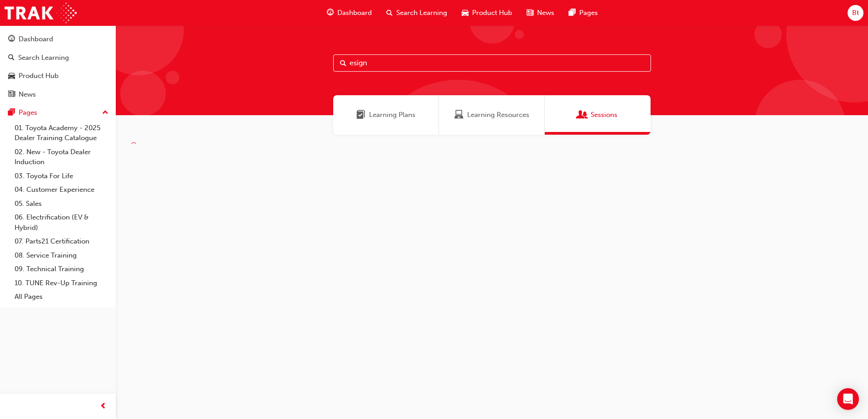 The height and width of the screenshot is (419, 868). I want to click on a: Trak, so click(41, 13).